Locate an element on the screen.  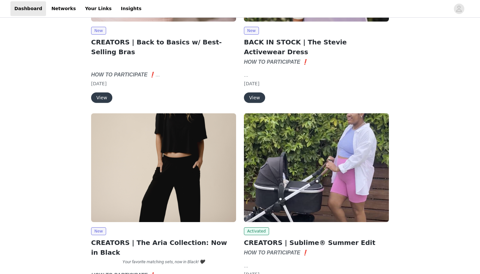
a: Dashboard is located at coordinates (28, 8).